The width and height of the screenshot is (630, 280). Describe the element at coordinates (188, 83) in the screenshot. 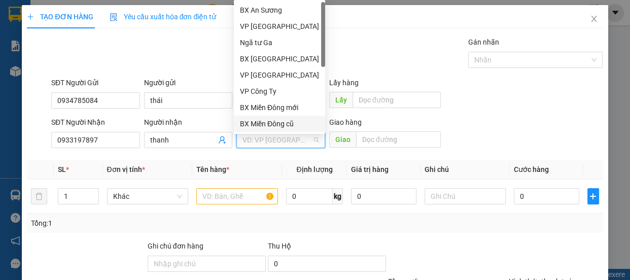

I see `div: Người gửi` at that location.